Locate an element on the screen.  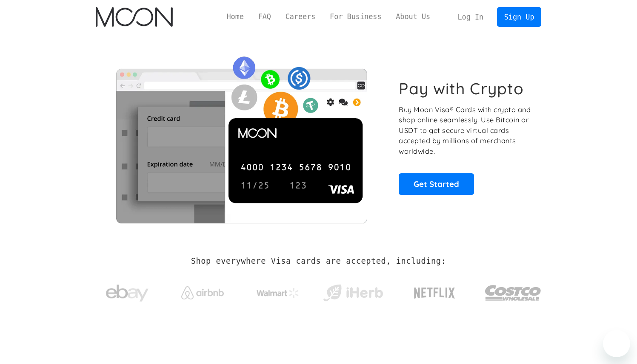
a: iHerb is located at coordinates (353, 291).